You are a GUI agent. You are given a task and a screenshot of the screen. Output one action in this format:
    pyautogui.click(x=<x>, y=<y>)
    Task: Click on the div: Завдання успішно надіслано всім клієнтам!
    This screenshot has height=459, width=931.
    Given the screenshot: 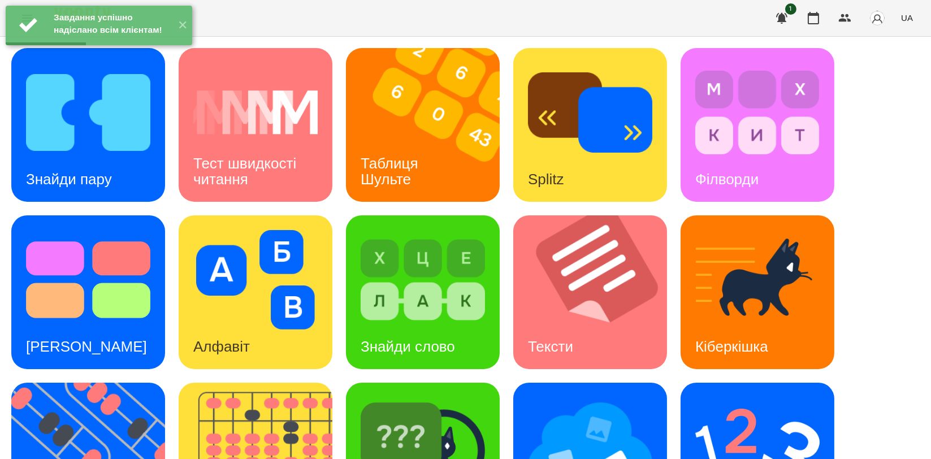 What is the action you would take?
    pyautogui.click(x=111, y=24)
    